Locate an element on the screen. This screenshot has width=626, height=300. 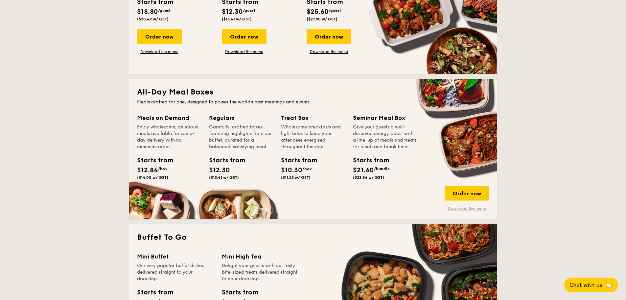
span: $18.80 is located at coordinates (148, 12).